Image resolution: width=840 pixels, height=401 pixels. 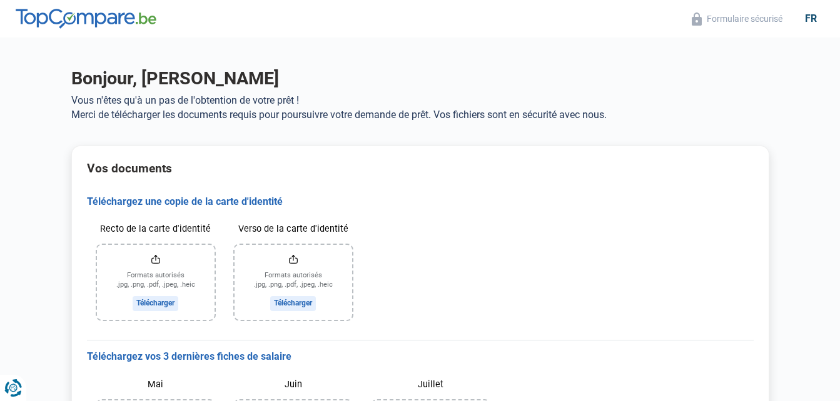 I want to click on button: Formulaire sécurisé, so click(x=737, y=19).